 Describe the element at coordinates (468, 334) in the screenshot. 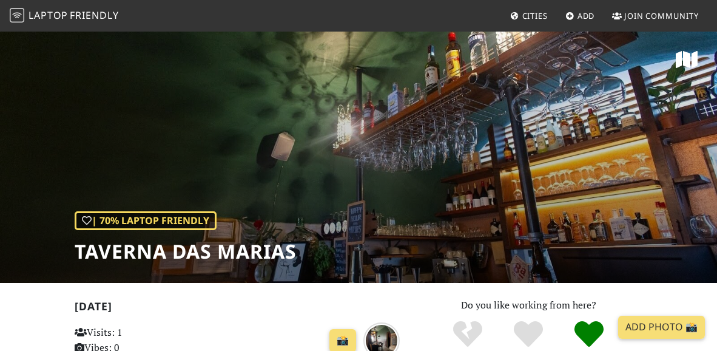

I see `div: No` at that location.